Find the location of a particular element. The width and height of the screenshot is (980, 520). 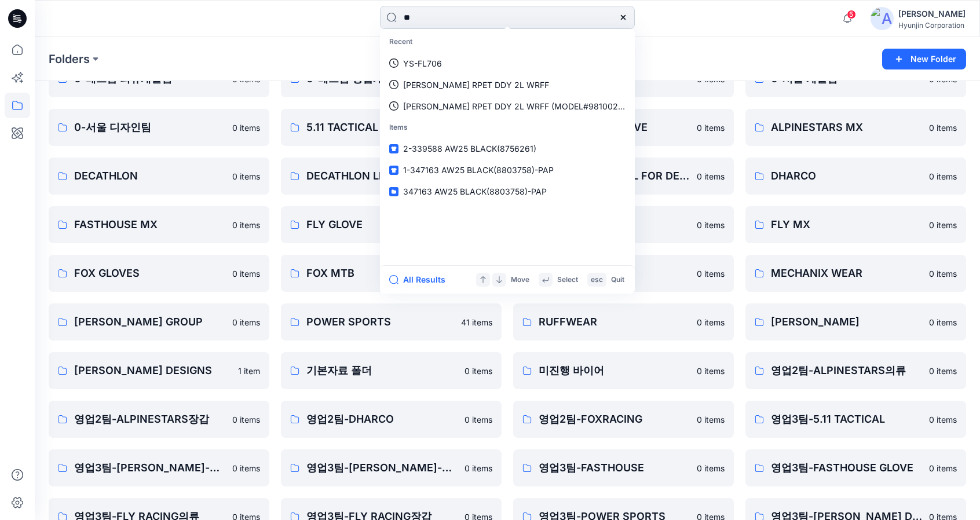

p: Quit is located at coordinates (618, 280).